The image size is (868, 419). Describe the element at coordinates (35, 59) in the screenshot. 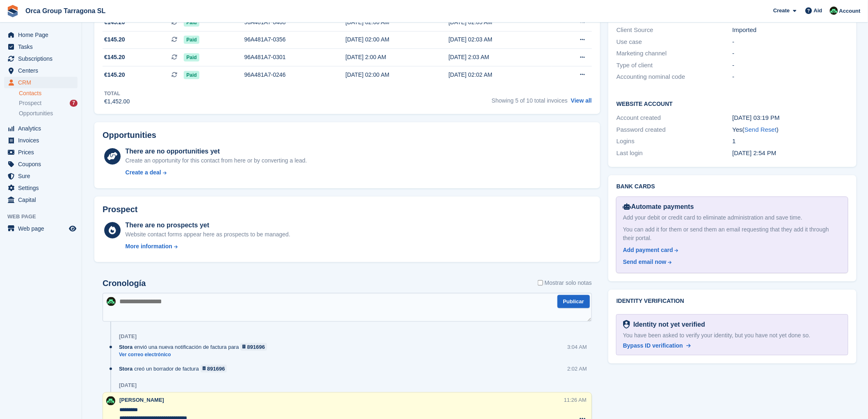

I see `font: Subscriptions` at that location.